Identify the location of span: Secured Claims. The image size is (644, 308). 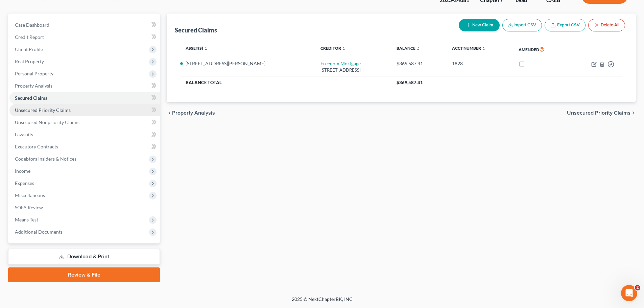
(31, 98).